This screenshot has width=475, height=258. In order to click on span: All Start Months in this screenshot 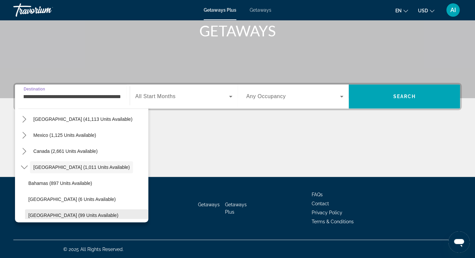, I will do `click(155, 96)`.